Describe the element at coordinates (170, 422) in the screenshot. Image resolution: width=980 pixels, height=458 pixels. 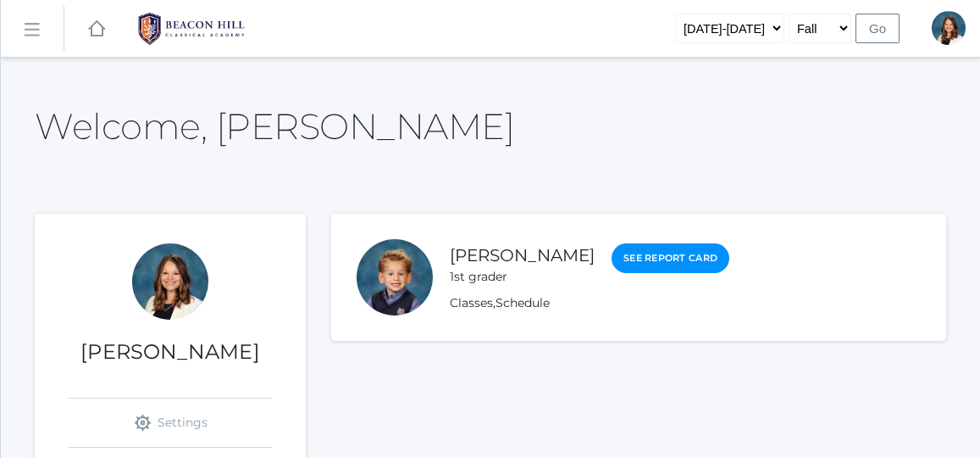
I see `a: Settings` at that location.